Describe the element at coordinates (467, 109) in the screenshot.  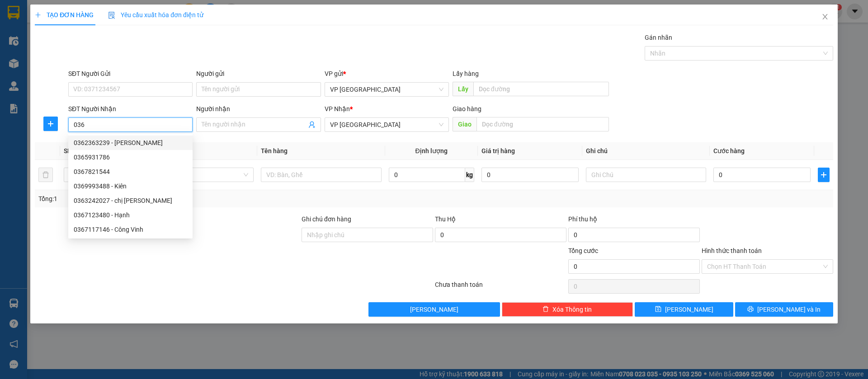
I see `span: Giao hàng` at that location.